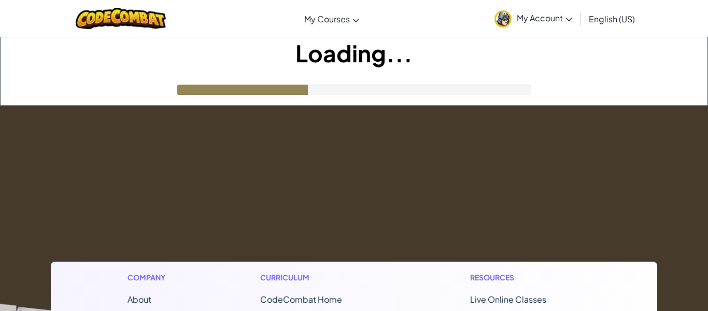  Describe the element at coordinates (354, 53) in the screenshot. I see `h1: Loading...` at that location.